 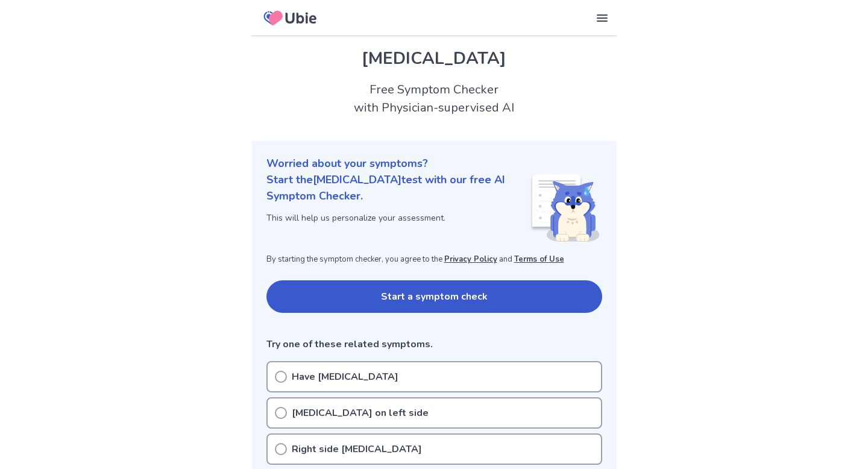 I want to click on a: Terms of Use, so click(x=539, y=259).